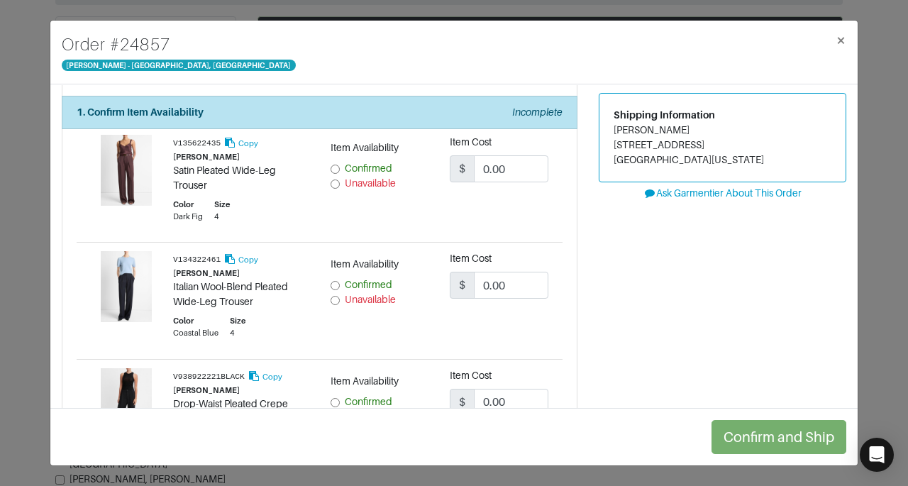  What do you see at coordinates (841, 40) in the screenshot?
I see `button: Close` at bounding box center [841, 40].